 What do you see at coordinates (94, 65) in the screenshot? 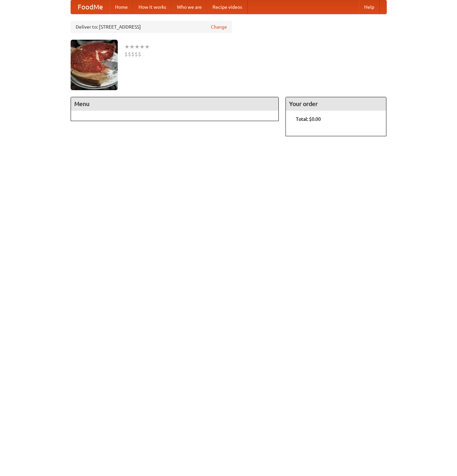
I see `img: angular.jpg` at bounding box center [94, 65].